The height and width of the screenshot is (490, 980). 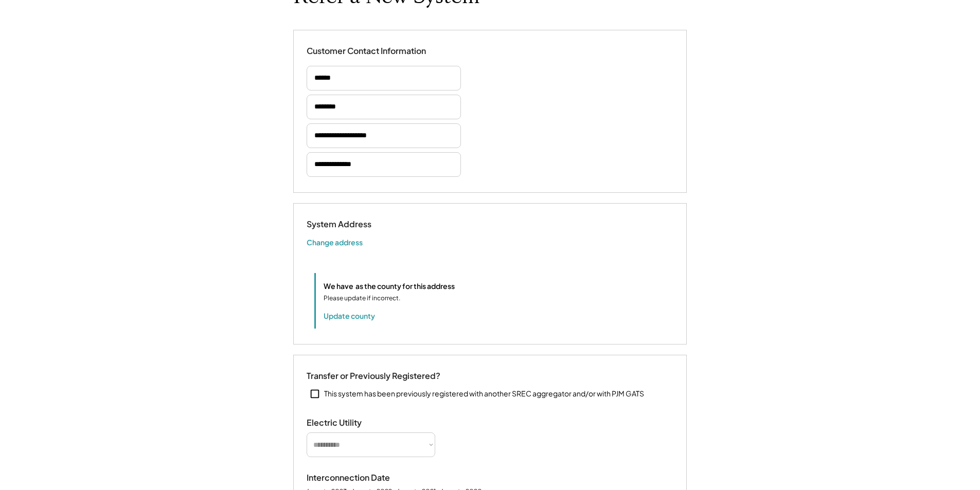 What do you see at coordinates (334, 242) in the screenshot?
I see `button: Change address` at bounding box center [334, 242].